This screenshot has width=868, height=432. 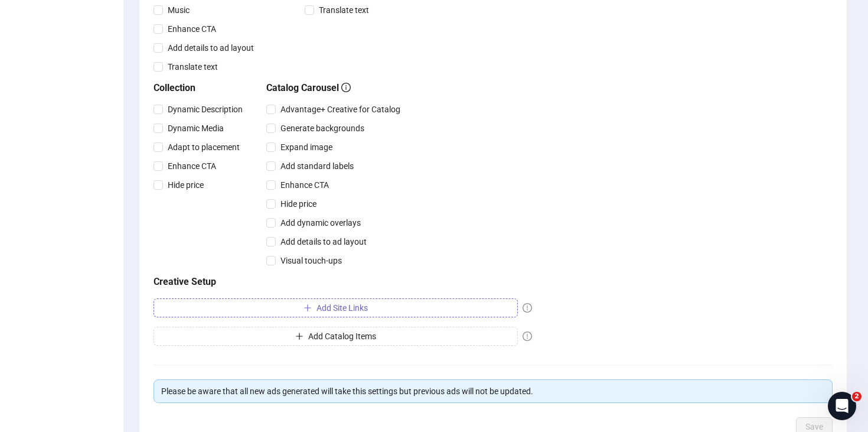 I want to click on span: Dynamic Description, so click(x=205, y=109).